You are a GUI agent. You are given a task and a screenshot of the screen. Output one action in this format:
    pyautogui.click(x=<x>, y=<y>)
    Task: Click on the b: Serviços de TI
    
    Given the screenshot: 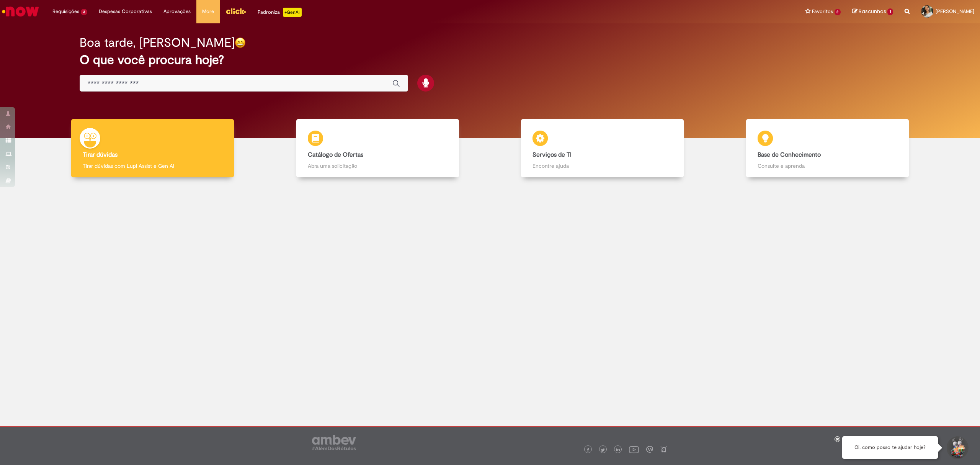 What is the action you would take?
    pyautogui.click(x=552, y=155)
    